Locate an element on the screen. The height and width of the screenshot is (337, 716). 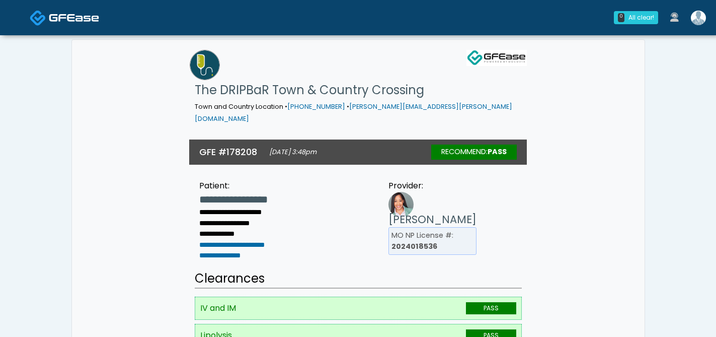
div: All clear! is located at coordinates (641, 18).